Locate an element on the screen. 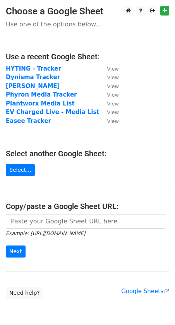 This screenshot has width=175, height=325. a: Select... is located at coordinates (20, 170).